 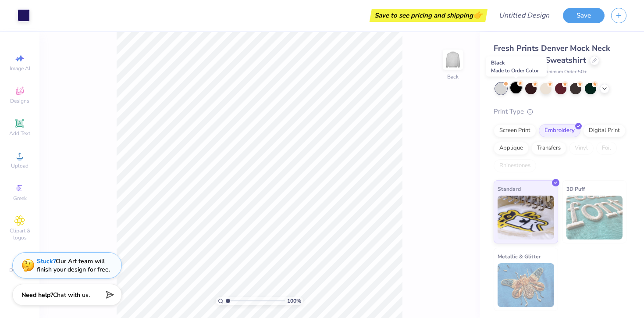 I want to click on span: Decorate, so click(x=20, y=270).